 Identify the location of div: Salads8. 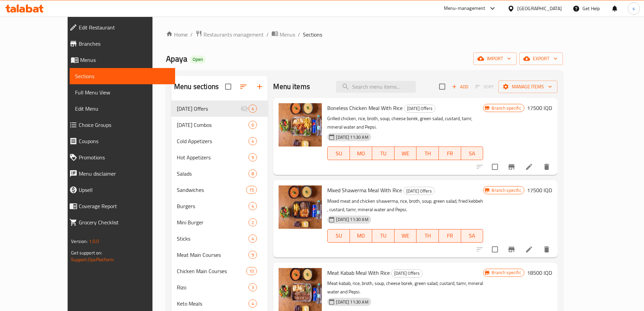
(219, 174).